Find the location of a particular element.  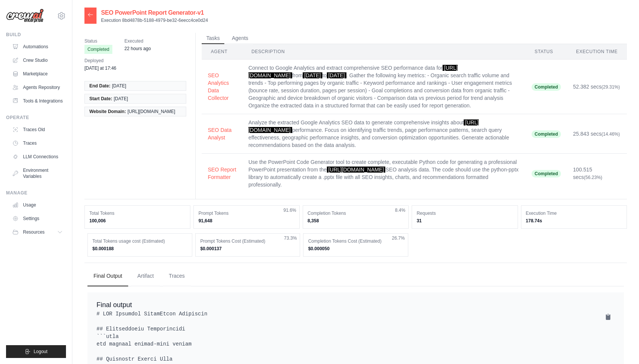

div: Chat Widget is located at coordinates (620, 346).